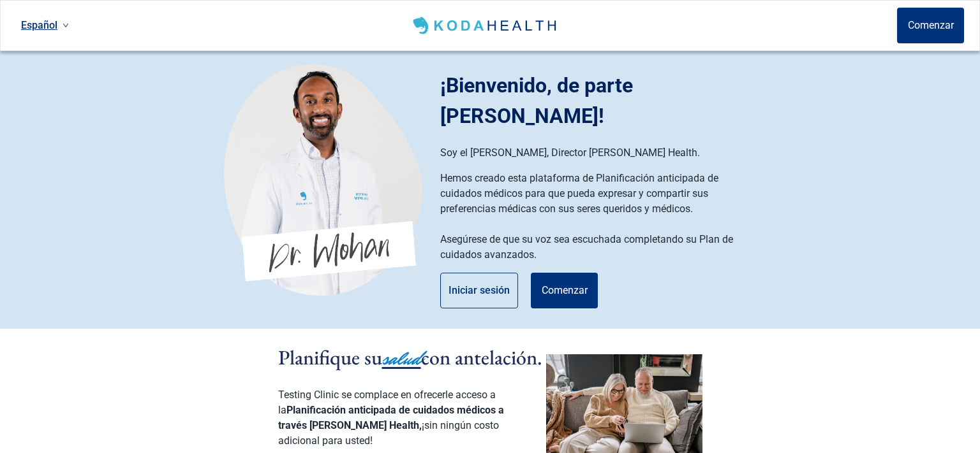  I want to click on span: Testing Clinic se complace en ofrecerle acceso a la, so click(386, 402).